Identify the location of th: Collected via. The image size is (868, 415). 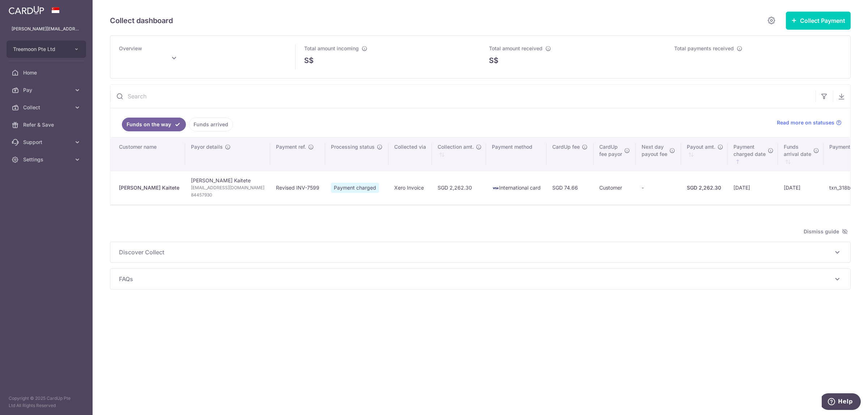
(410, 155).